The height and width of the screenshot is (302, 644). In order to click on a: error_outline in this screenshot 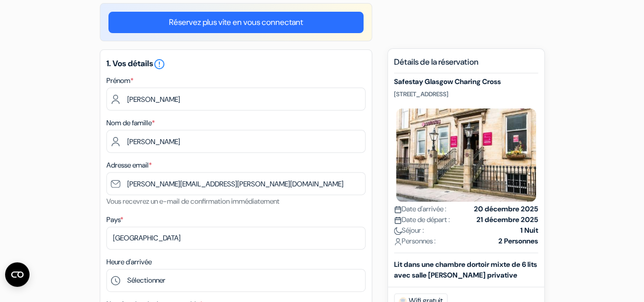, I will do `click(159, 63)`.